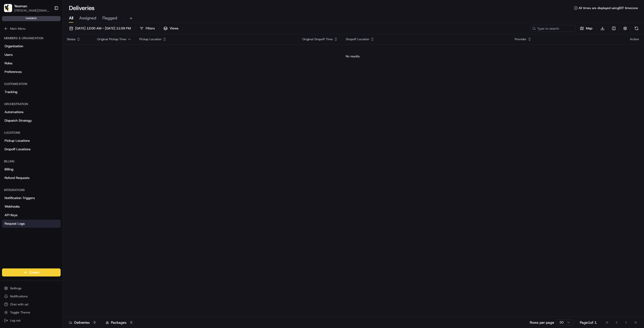 This screenshot has height=328, width=644. I want to click on span: Status, so click(71, 39).